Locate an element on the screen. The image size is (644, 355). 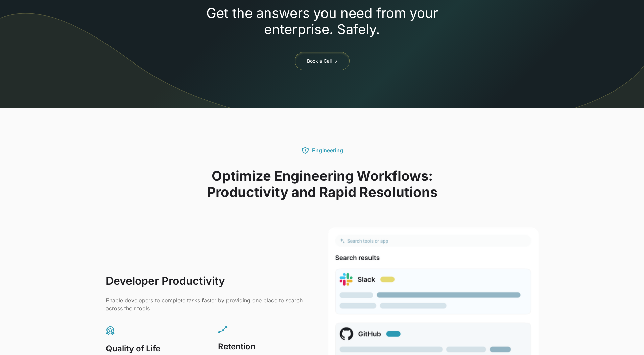
p: Enable developers to complete tasks faster by providing one place to search across their tools. is located at coordinates (207, 304).